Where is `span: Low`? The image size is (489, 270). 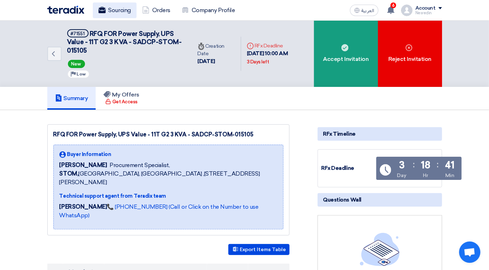 span: Low is located at coordinates (81, 74).